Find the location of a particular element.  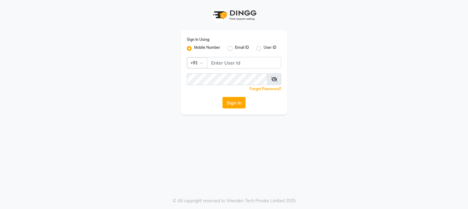

a: Forgot Password? is located at coordinates (265, 89).